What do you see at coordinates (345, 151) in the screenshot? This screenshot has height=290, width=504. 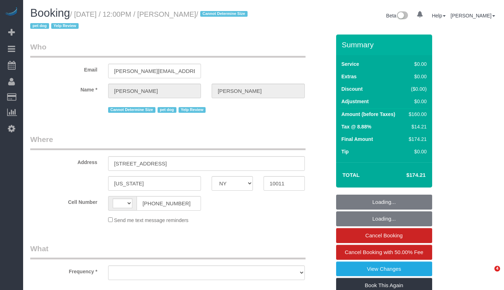 I see `label: Tip` at bounding box center [345, 151].